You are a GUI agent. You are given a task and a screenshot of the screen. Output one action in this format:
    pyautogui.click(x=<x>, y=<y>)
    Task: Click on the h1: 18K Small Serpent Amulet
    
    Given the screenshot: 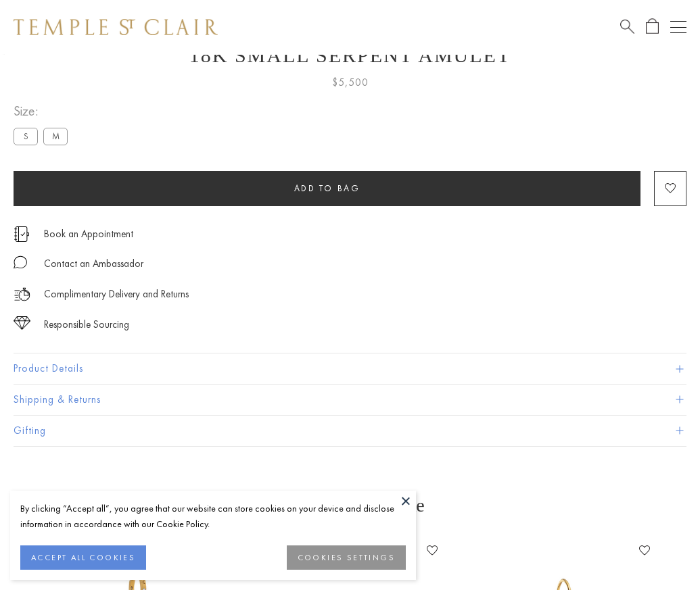 What is the action you would take?
    pyautogui.click(x=350, y=56)
    